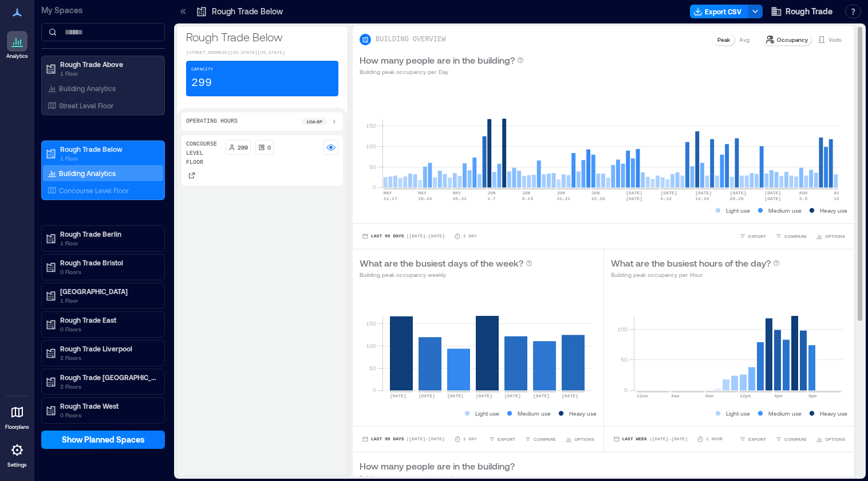 The width and height of the screenshot is (868, 481). I want to click on p: 1 Day, so click(470, 439).